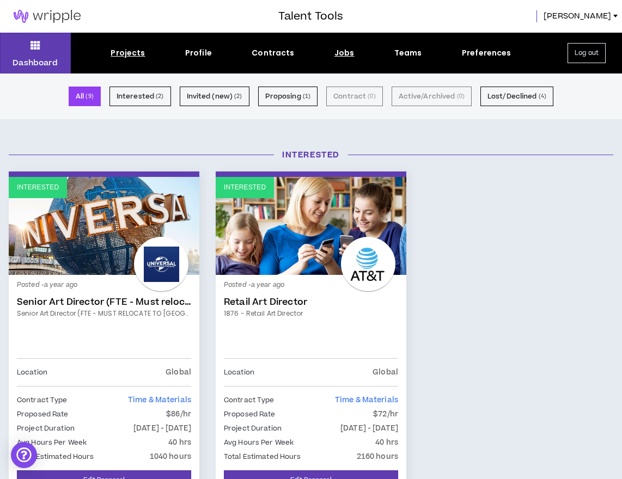  Describe the element at coordinates (288, 96) in the screenshot. I see `button: Proposing (1)` at that location.